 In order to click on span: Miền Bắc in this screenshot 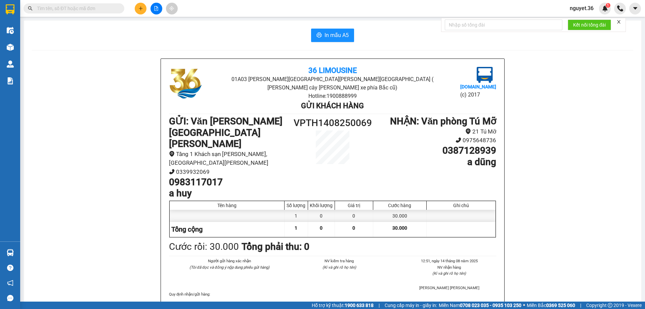, I will do `click(551, 305)`.